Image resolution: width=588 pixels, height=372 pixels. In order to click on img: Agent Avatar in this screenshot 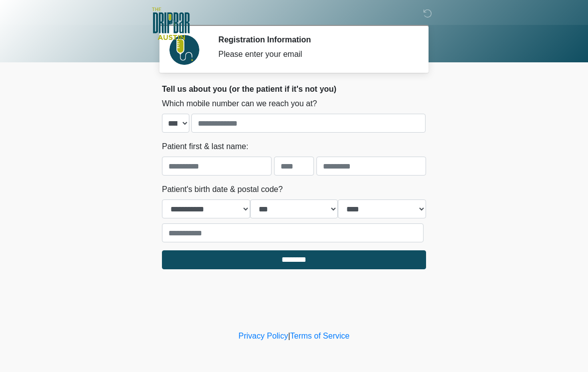, I will do `click(185, 50)`.